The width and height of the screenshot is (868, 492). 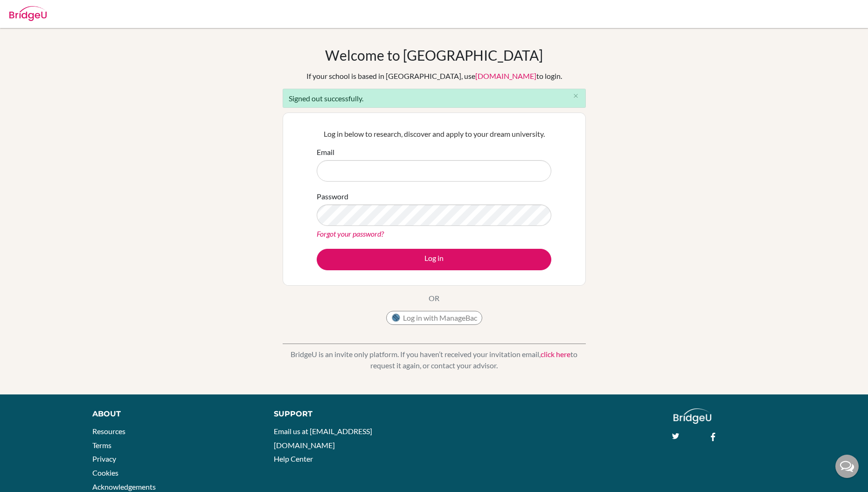 What do you see at coordinates (28, 13) in the screenshot?
I see `img: Bridge-U` at bounding box center [28, 13].